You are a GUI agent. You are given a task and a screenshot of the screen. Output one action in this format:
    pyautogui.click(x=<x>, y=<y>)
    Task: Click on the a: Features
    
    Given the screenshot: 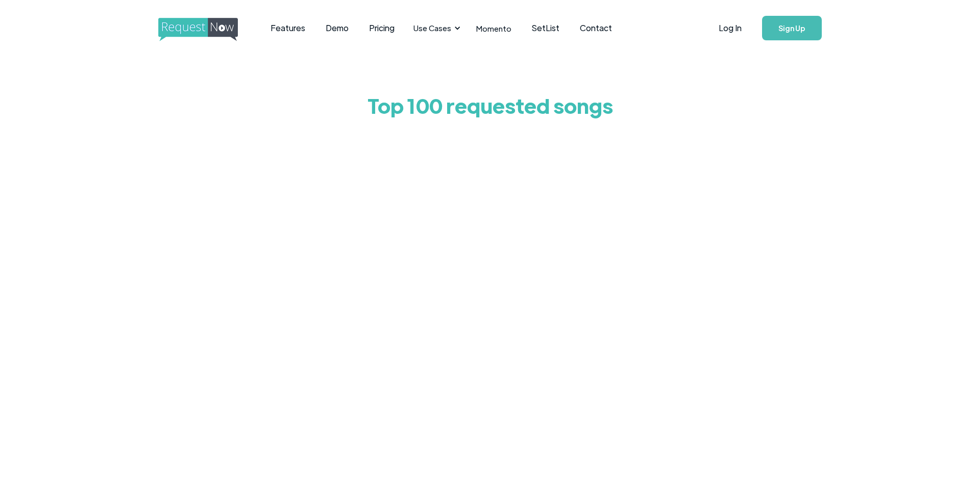 What is the action you would take?
    pyautogui.click(x=288, y=28)
    